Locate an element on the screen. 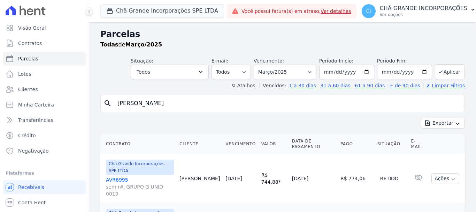 The height and width of the screenshot is (212, 476). p: CHÃ GRANDE INCORPORAÇÕES is located at coordinates (424, 8).